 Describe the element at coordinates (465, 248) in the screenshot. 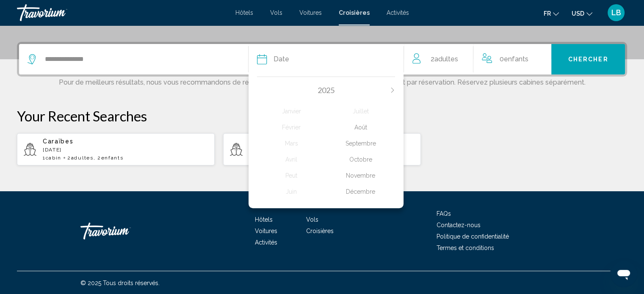

I see `a: Termes et conditions` at that location.